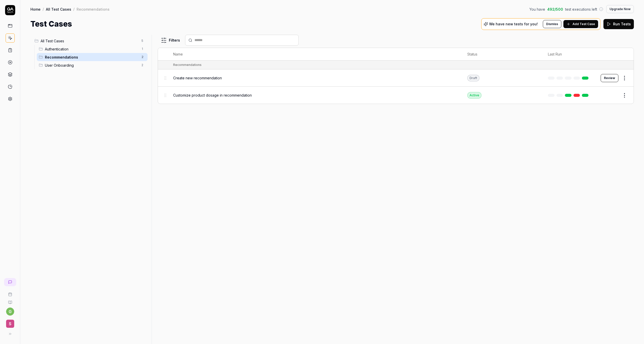 The height and width of the screenshot is (344, 644). Describe the element at coordinates (170, 40) in the screenshot. I see `button: Filters` at that location.